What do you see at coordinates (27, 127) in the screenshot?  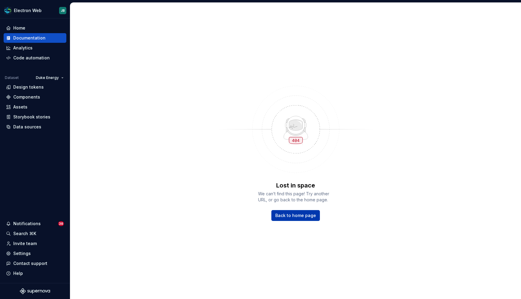 I see `div: Data sources` at bounding box center [27, 127].